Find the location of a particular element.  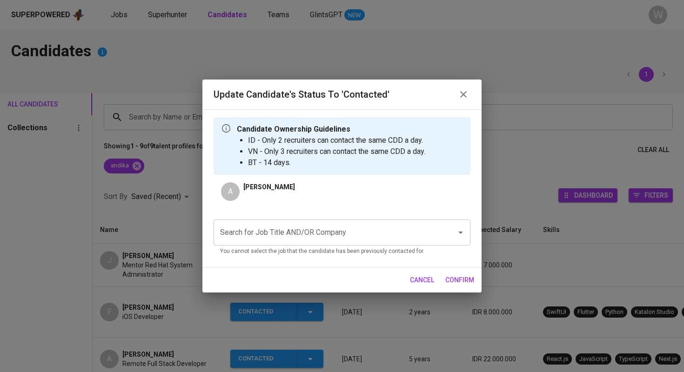

span: cancel is located at coordinates (422, 280).